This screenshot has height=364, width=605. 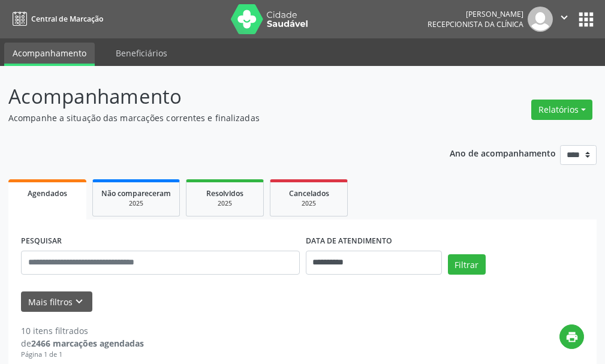 What do you see at coordinates (214, 96) in the screenshot?
I see `p: Acompanhamento` at bounding box center [214, 96].